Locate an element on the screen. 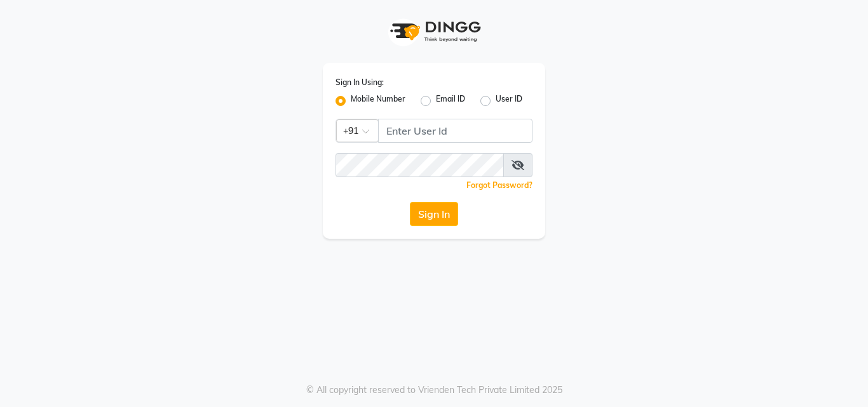 This screenshot has width=868, height=407. label: Email ID is located at coordinates (451, 101).